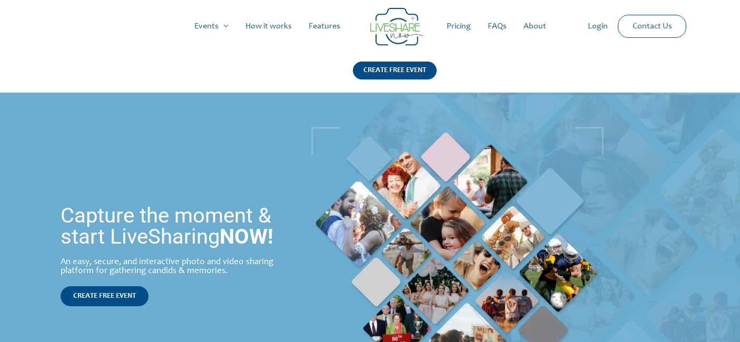 This screenshot has width=740, height=342. Describe the element at coordinates (652, 26) in the screenshot. I see `a: Contact Us` at that location.